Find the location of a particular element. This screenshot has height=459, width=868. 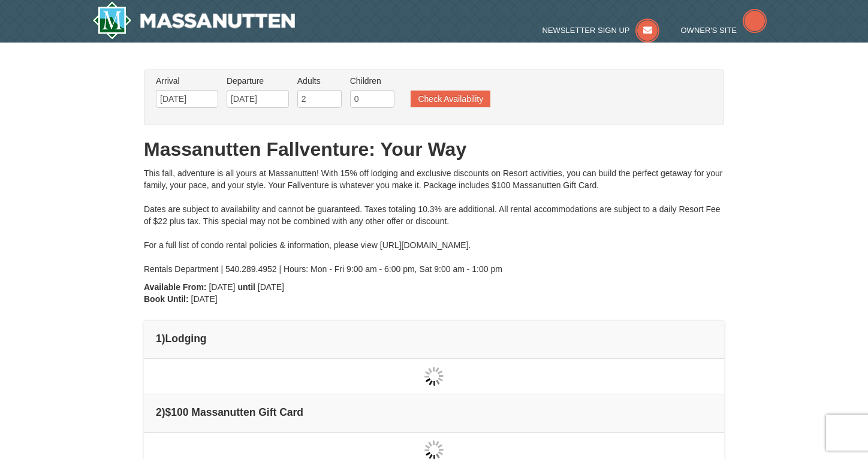

a: Owner's Site is located at coordinates (724, 30).